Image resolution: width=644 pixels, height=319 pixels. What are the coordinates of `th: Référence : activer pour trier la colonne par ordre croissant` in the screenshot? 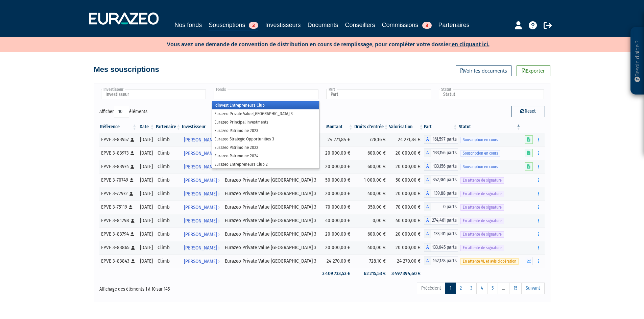 It's located at (118, 127).